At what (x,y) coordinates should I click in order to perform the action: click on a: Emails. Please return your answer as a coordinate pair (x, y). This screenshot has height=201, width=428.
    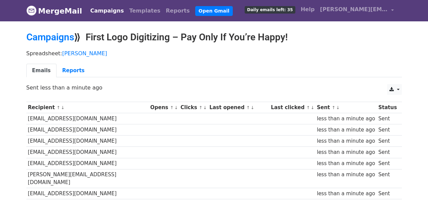
    Looking at the image, I should click on (41, 70).